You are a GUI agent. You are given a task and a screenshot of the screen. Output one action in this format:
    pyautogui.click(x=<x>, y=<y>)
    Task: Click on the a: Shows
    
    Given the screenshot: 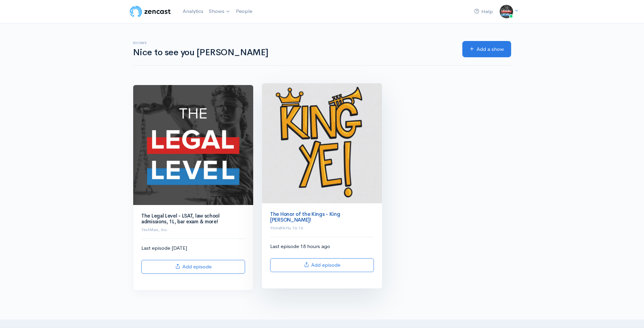 What is the action you would take?
    pyautogui.click(x=220, y=12)
    